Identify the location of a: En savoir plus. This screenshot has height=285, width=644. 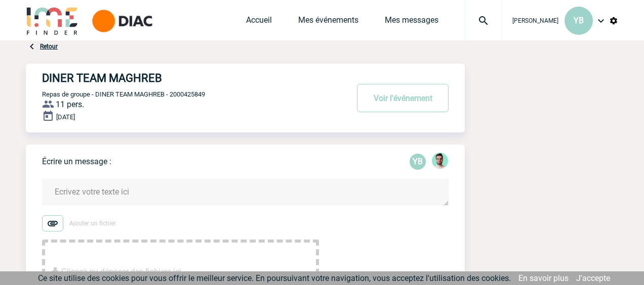
(543, 278).